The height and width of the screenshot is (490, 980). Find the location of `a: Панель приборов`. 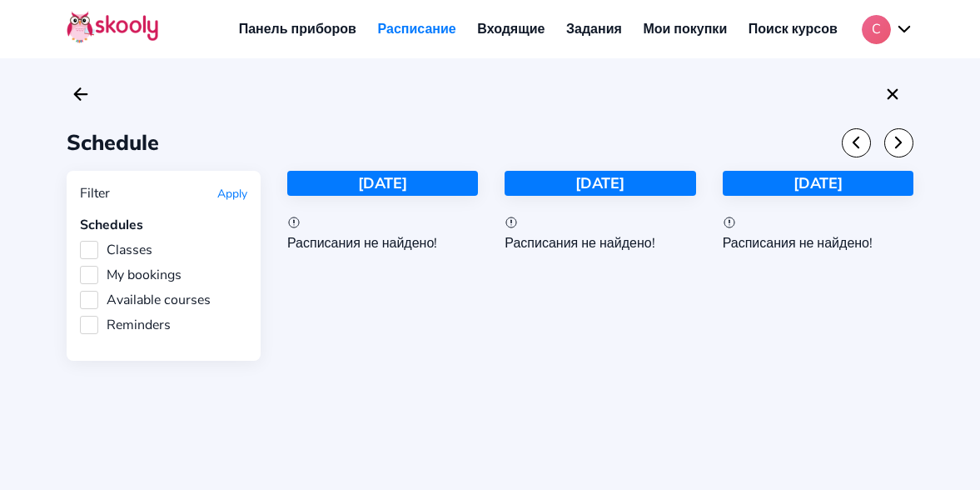

a: Панель приборов is located at coordinates (297, 29).